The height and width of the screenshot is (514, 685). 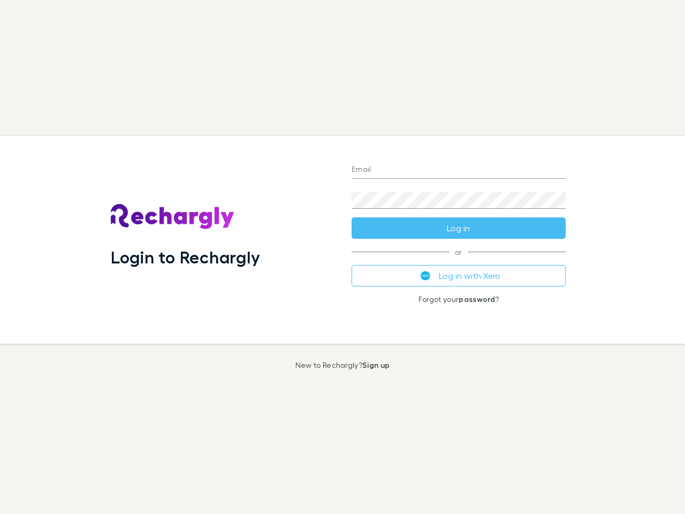 I want to click on a: Sign up, so click(x=376, y=364).